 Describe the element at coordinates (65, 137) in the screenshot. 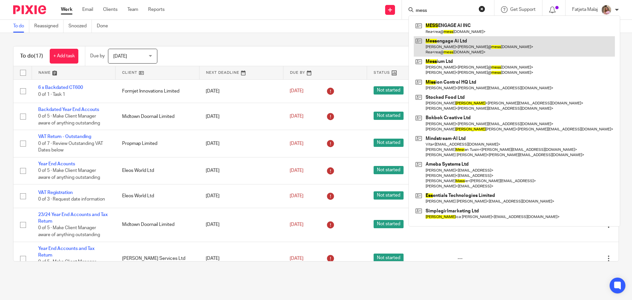

I see `a: VAT Return - Outstanding` at that location.